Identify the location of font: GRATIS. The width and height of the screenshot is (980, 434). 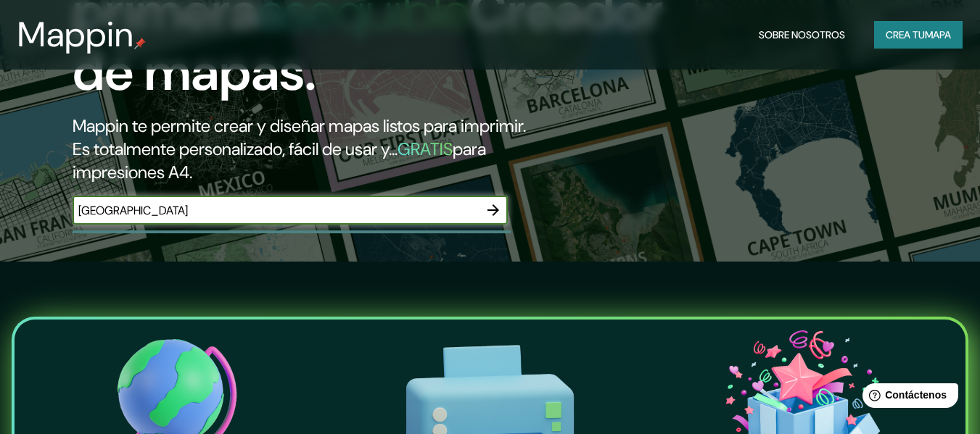
(426, 149).